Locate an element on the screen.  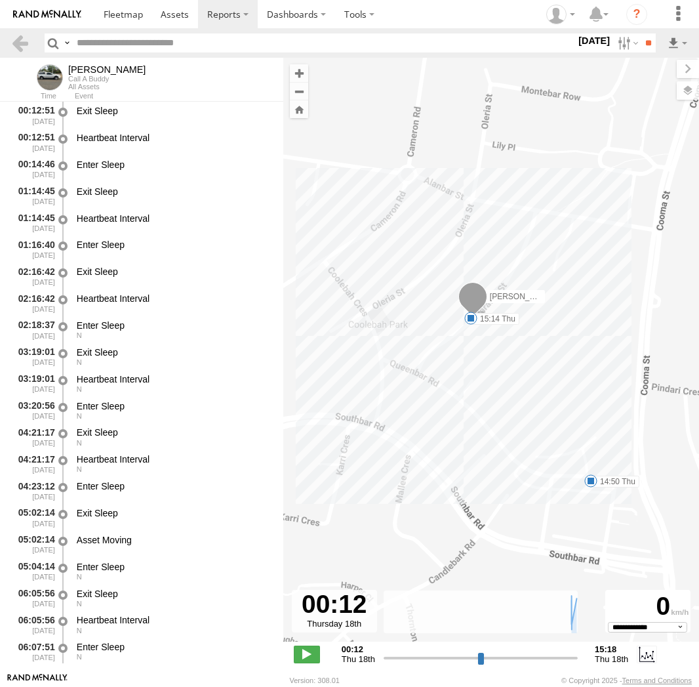
div: All Assets is located at coordinates (107, 87).